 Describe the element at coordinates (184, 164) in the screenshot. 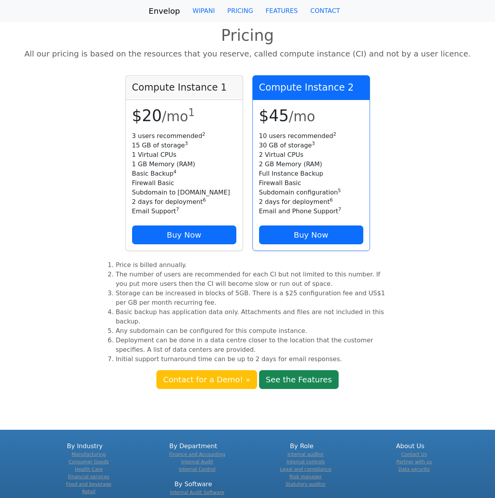

I see `li: 1 GB Memory (RAM)` at that location.